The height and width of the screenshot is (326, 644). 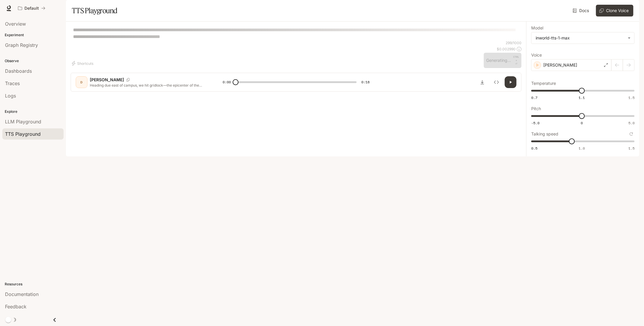 What do you see at coordinates (506, 49) in the screenshot?
I see `p: $ 0.002990` at bounding box center [506, 49].